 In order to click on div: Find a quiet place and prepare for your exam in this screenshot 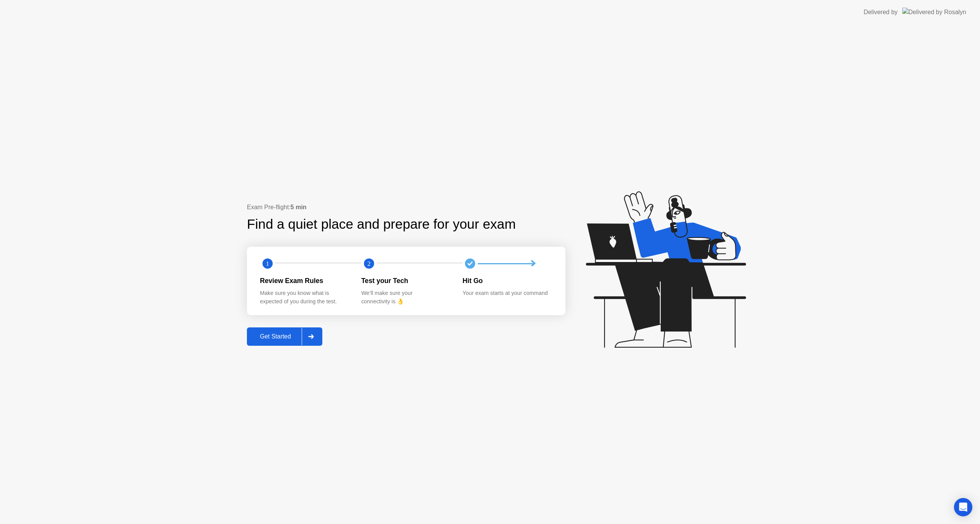, I will do `click(381, 224)`.